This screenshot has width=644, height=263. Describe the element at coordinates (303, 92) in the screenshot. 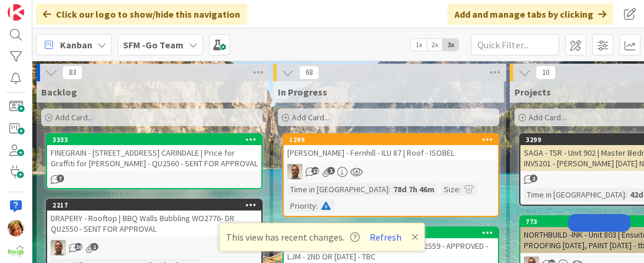

I see `span: In Progress` at that location.